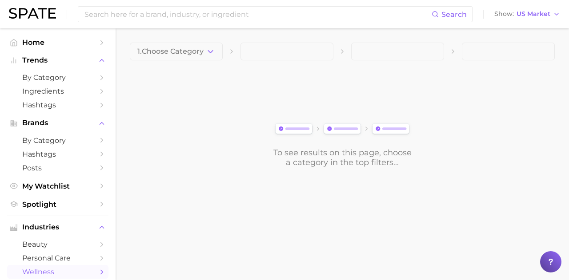 This screenshot has height=280, width=569. Describe the element at coordinates (58, 204) in the screenshot. I see `a: Spotlight` at that location.